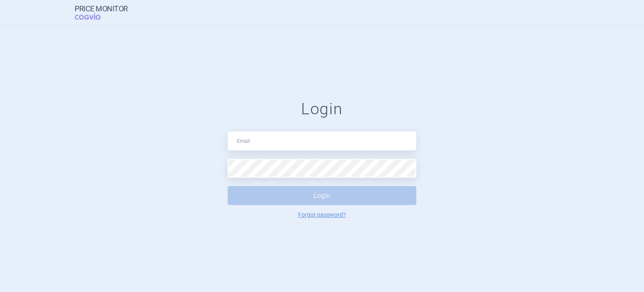 The height and width of the screenshot is (292, 644). I want to click on a: Price MonitorCOGVIO, so click(101, 13).